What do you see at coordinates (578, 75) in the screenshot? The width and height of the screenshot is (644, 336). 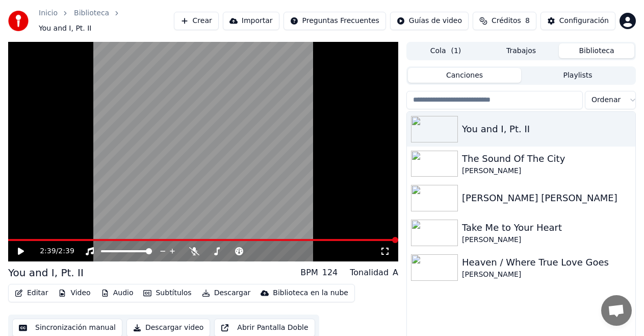 I see `button: Playlists` at bounding box center [578, 75].